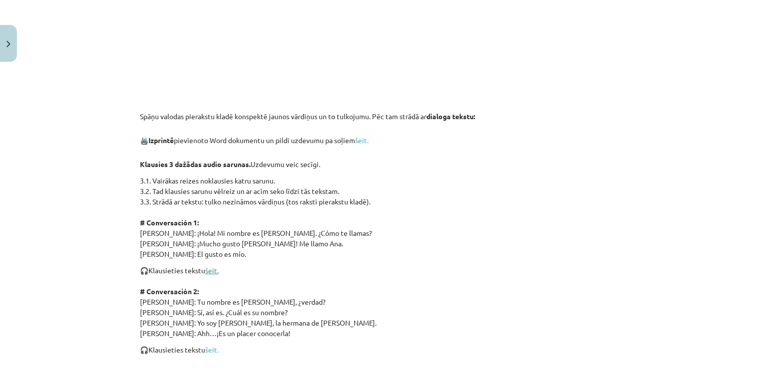 The image size is (761, 368). I want to click on p: 🖨️ pievienoto Word dokumentu un pildi uzdevumu pa soļiem, so click(381, 136).